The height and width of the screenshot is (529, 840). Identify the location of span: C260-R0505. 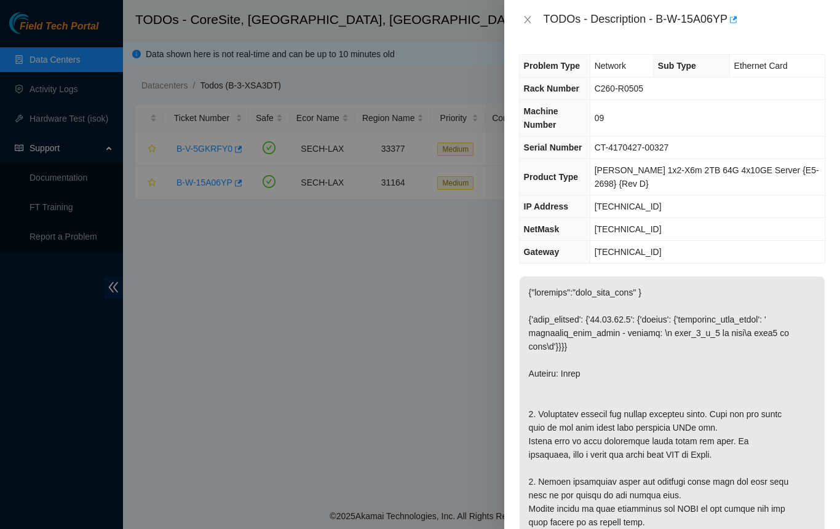
(619, 89).